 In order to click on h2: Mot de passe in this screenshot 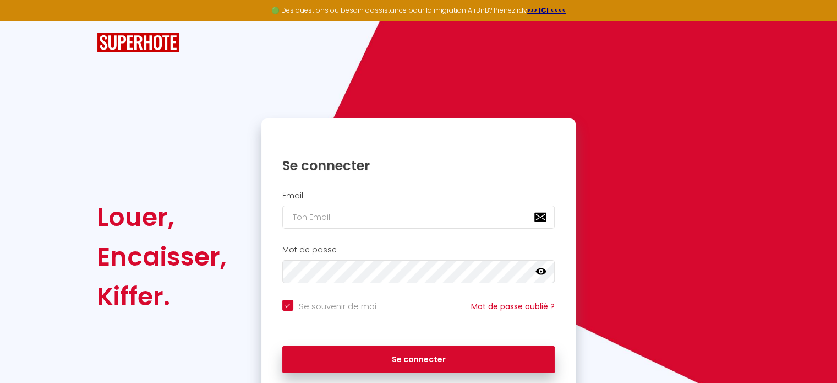, I will do `click(419, 249)`.